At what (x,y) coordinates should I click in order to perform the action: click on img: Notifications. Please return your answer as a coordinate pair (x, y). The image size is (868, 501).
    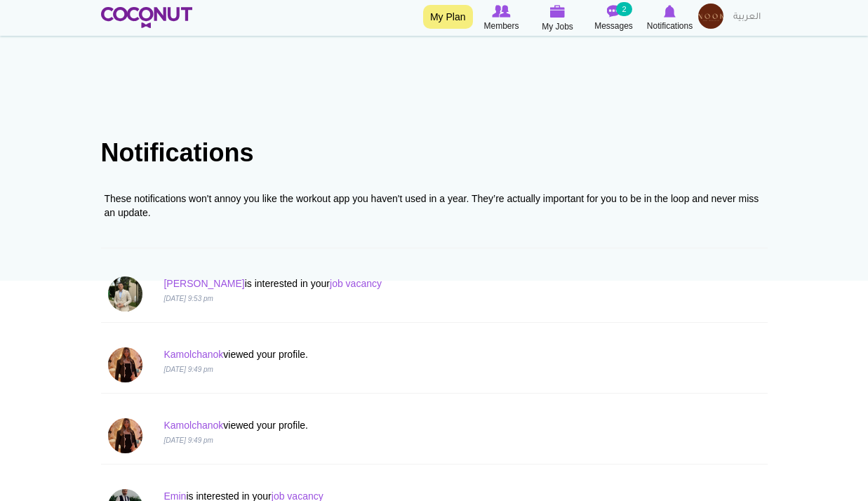
    Looking at the image, I should click on (669, 11).